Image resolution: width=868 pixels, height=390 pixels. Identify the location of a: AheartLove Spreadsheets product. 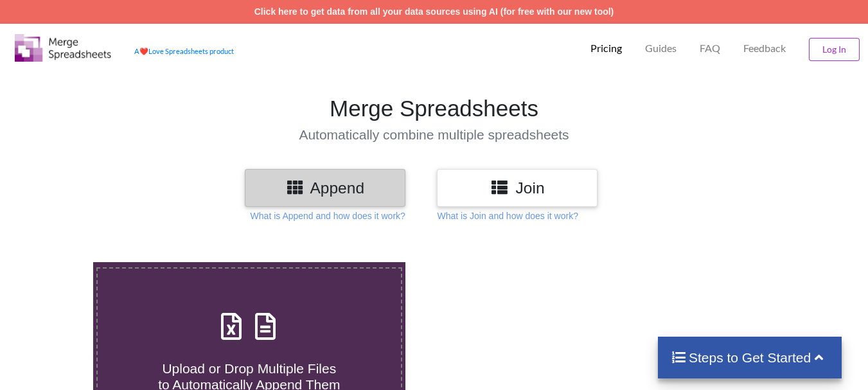
(184, 50).